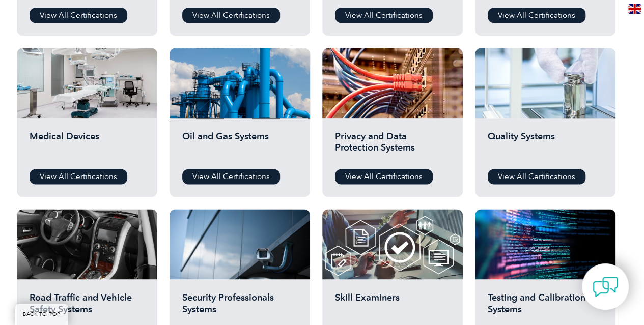  I want to click on h2: Security Professionals Systems, so click(240, 307).